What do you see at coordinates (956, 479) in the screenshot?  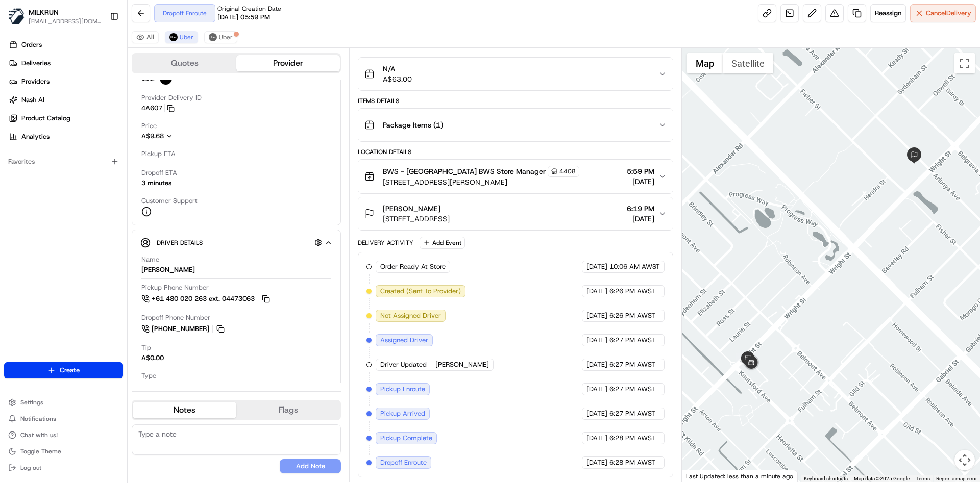 I see `a: Report a map error` at bounding box center [956, 479].